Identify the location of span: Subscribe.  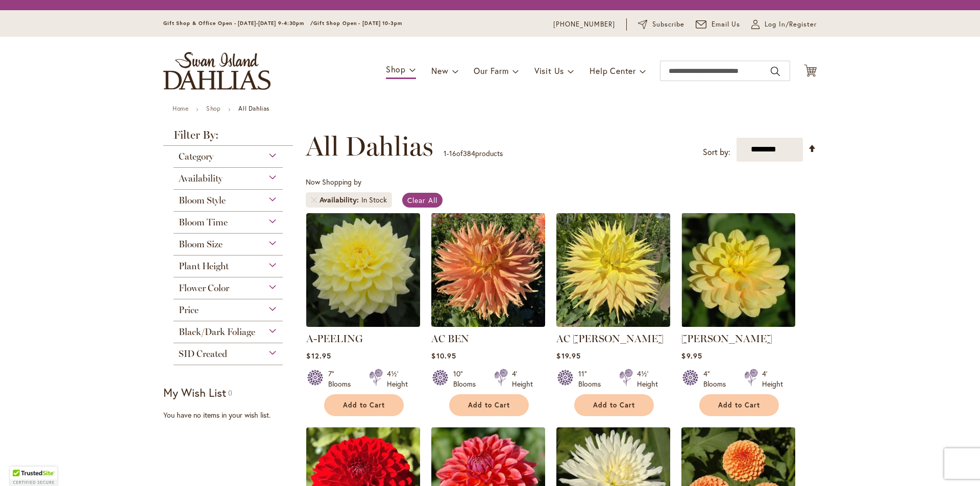
(668, 24).